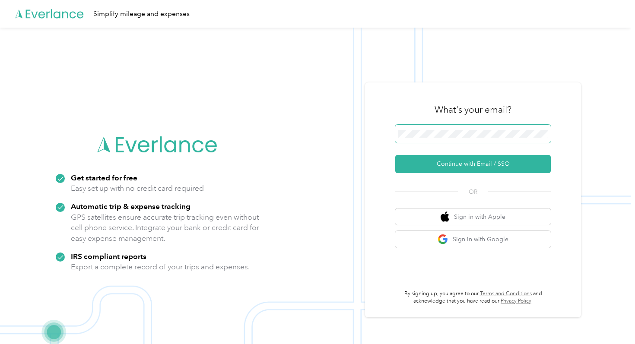  Describe the element at coordinates (130, 206) in the screenshot. I see `strong: Automatic trip & expense tracking` at that location.